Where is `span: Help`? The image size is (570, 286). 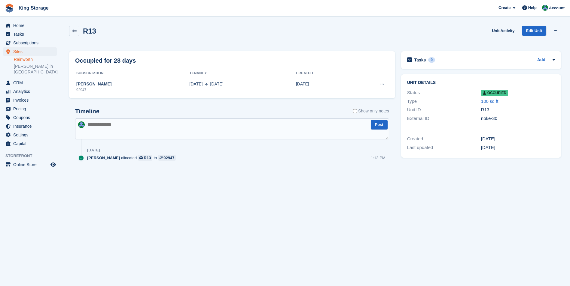
span: Help is located at coordinates (532, 8).